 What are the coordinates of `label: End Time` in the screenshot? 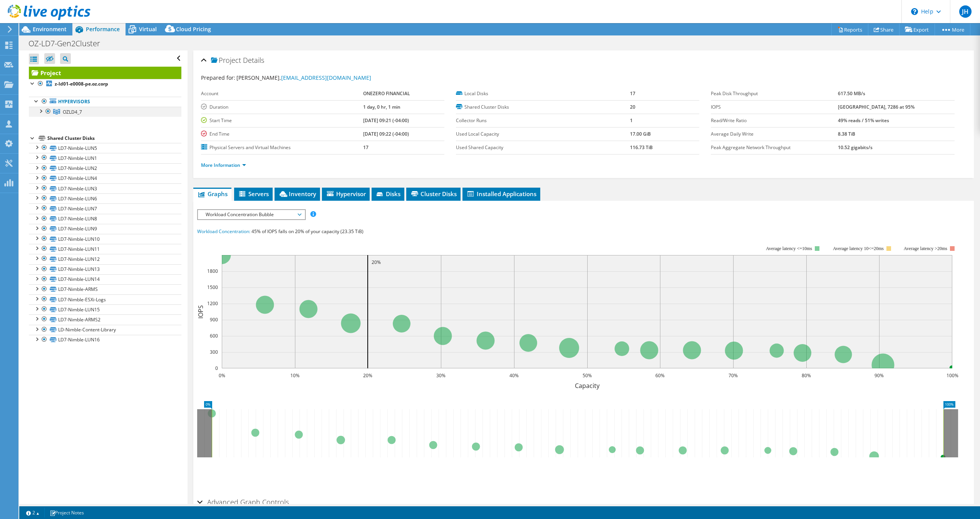 It's located at (282, 134).